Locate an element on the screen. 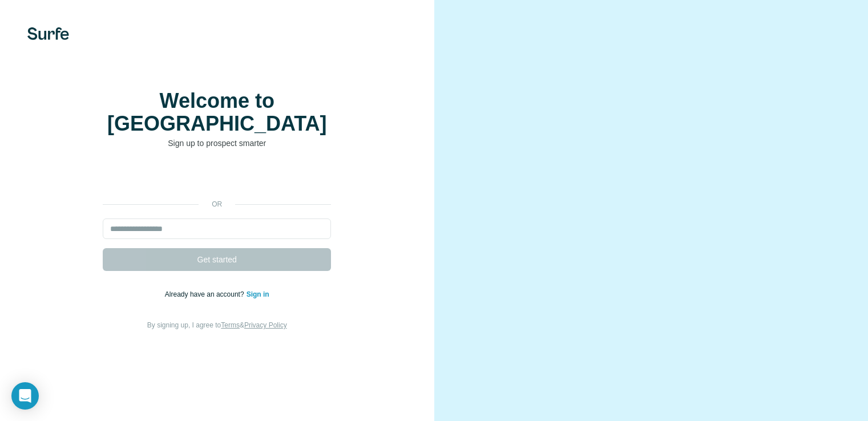  a: Sign in is located at coordinates (258, 294).